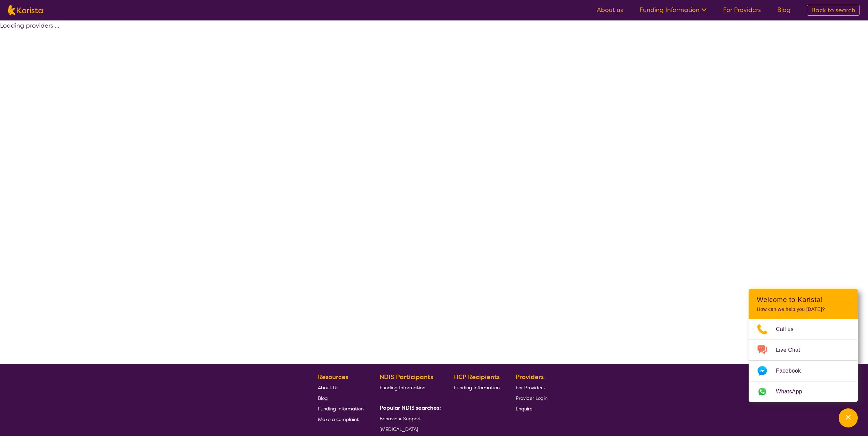 The image size is (868, 436). Describe the element at coordinates (803, 345) in the screenshot. I see `div: Channel Menu` at that location.